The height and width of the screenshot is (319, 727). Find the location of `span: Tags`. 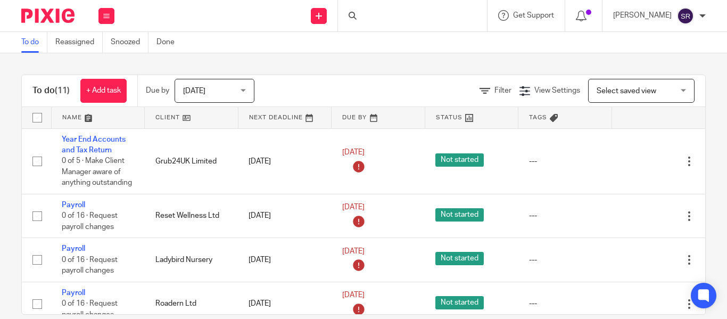

span: Tags is located at coordinates (538, 117).